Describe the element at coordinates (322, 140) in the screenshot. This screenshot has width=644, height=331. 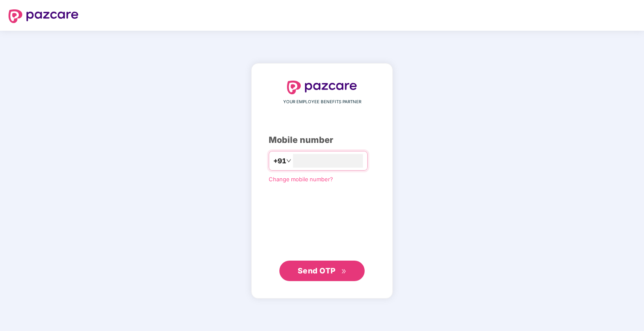
I see `div: Mobile number` at that location.